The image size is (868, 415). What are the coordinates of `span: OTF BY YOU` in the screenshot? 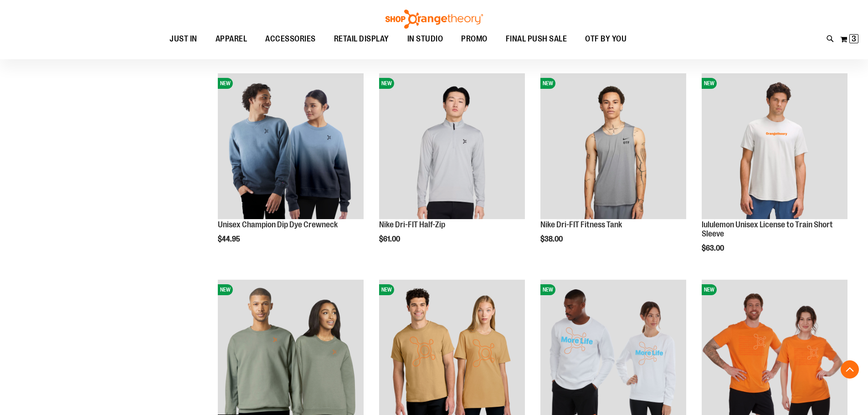 It's located at (606, 38).